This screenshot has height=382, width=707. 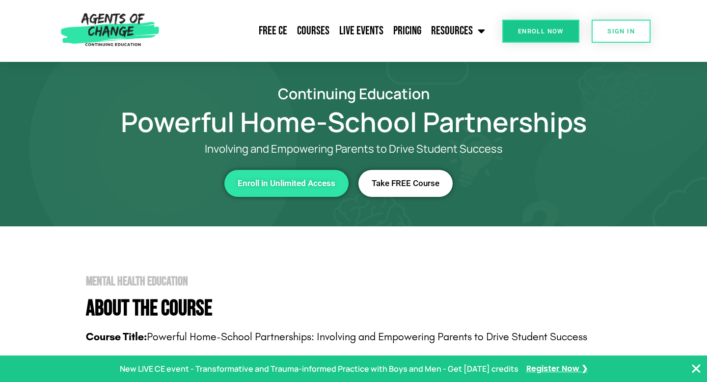 I want to click on p: Powerful Home-School Partnerships: Involving and Empowering Parents to Drive Student Success, so click(x=359, y=337).